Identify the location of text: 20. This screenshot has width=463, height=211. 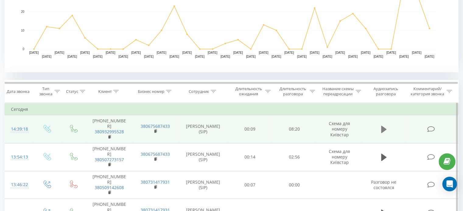
(23, 12).